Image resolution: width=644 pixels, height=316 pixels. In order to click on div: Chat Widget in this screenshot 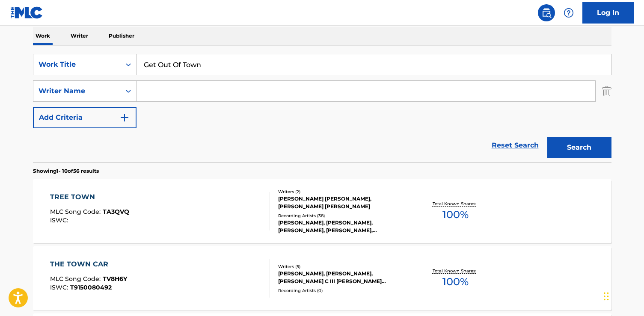, I will do `click(622, 296)`.